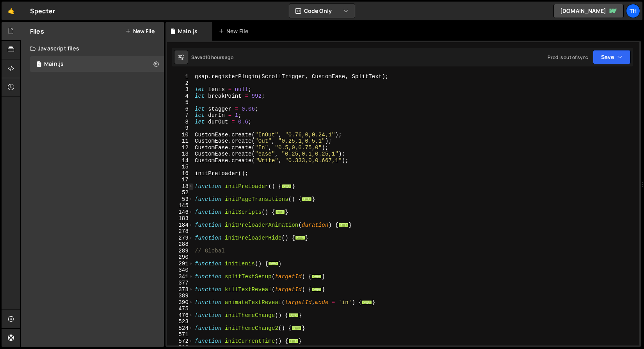  What do you see at coordinates (180, 238) in the screenshot?
I see `div: 279` at bounding box center [180, 238].